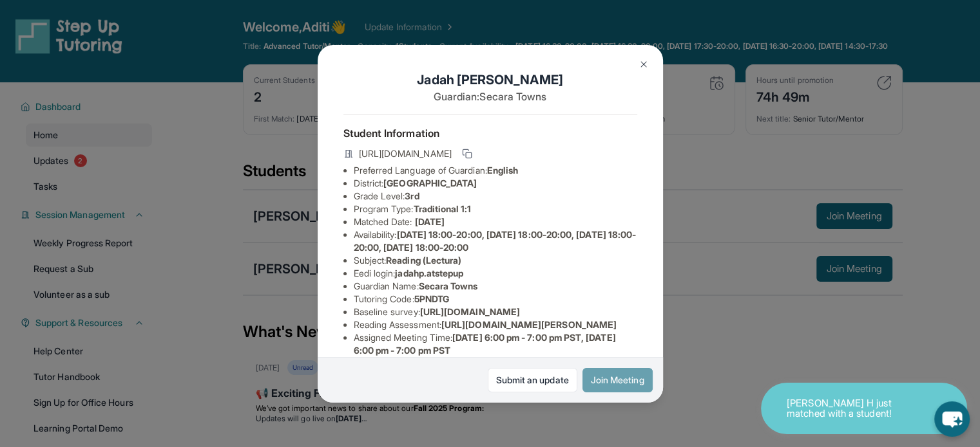 This screenshot has height=447, width=980. Describe the element at coordinates (495, 273) in the screenshot. I see `li: Eedi login :` at that location.